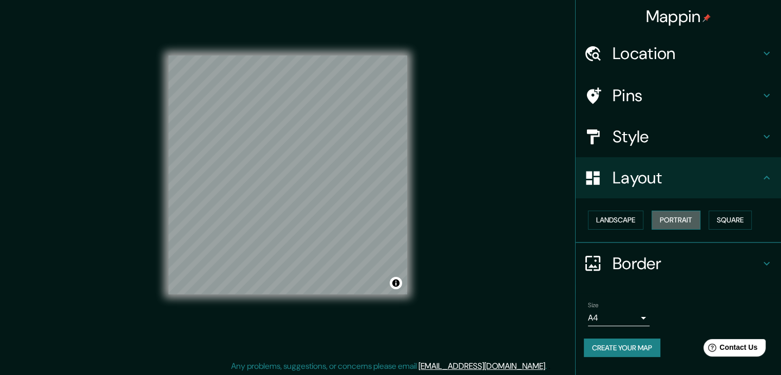 This screenshot has width=781, height=375. I want to click on h4: Mappin, so click(678, 16).